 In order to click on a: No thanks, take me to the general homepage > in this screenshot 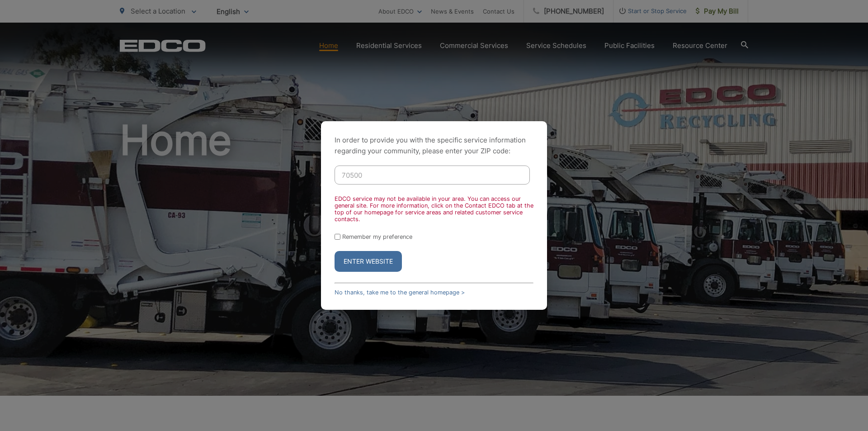, I will do `click(400, 292)`.